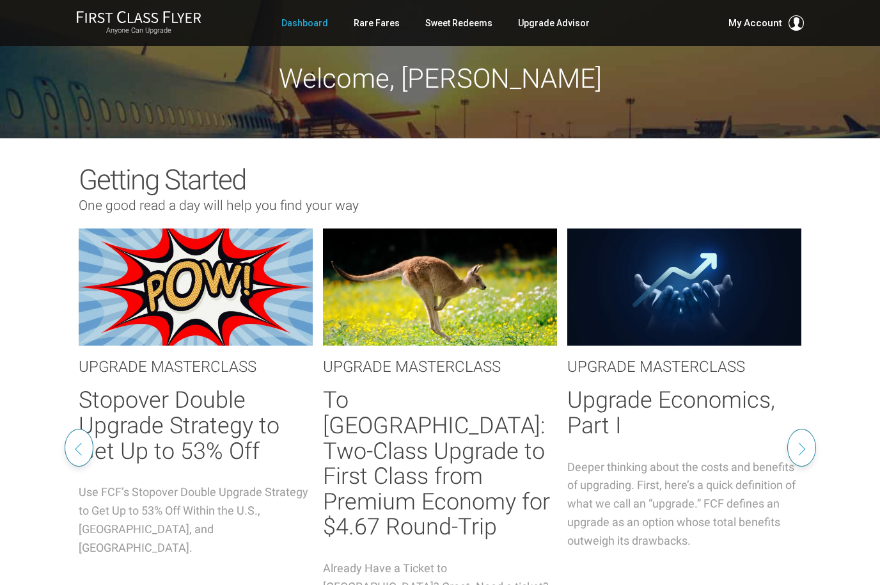 The width and height of the screenshot is (880, 585). Describe the element at coordinates (377, 23) in the screenshot. I see `a: Rare Fares` at that location.